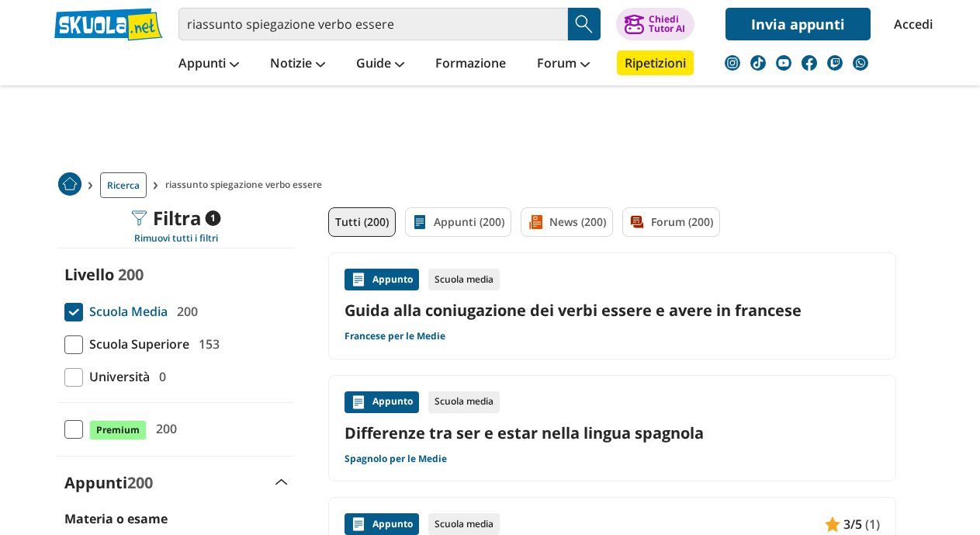 The image size is (980, 535). I want to click on img: youtube, so click(784, 63).